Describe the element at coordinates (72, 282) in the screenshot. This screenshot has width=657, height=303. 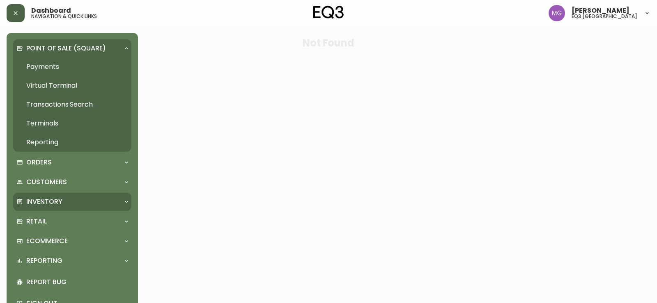
I see `div: Report Bug` at that location.